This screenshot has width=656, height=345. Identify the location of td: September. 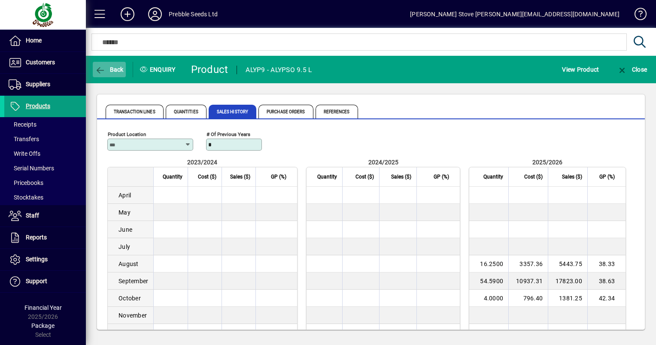
(130, 281).